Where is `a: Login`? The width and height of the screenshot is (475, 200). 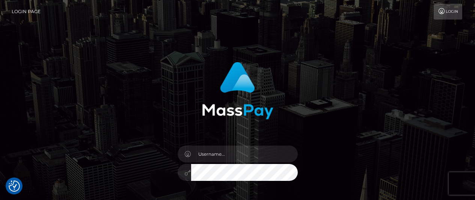 a: Login is located at coordinates (448, 12).